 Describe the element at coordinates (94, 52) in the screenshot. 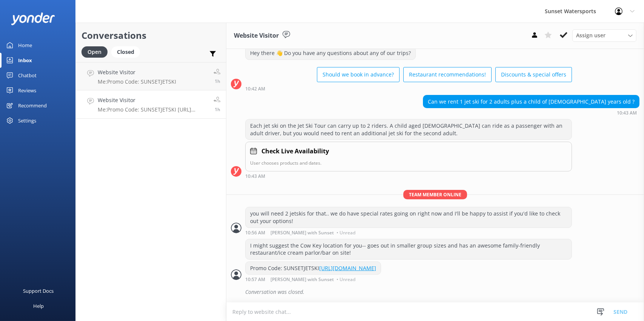

I see `div: Open` at that location.